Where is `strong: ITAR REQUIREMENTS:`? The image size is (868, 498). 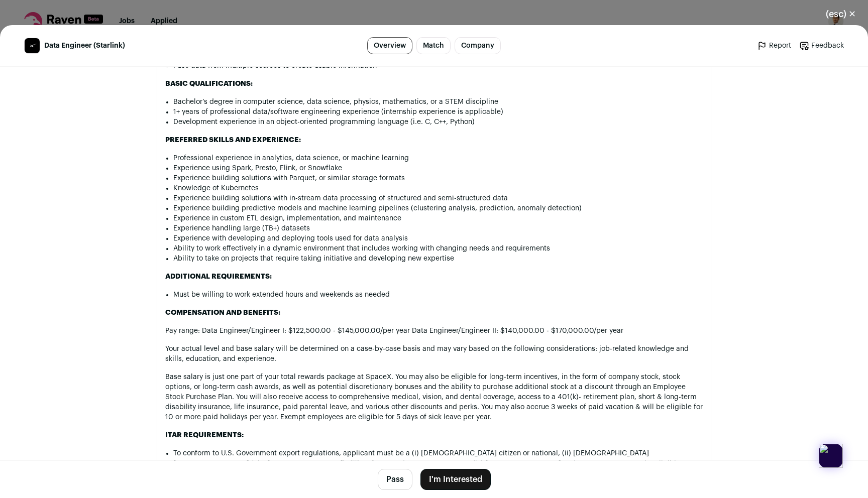 strong: ITAR REQUIREMENTS: is located at coordinates (205, 435).